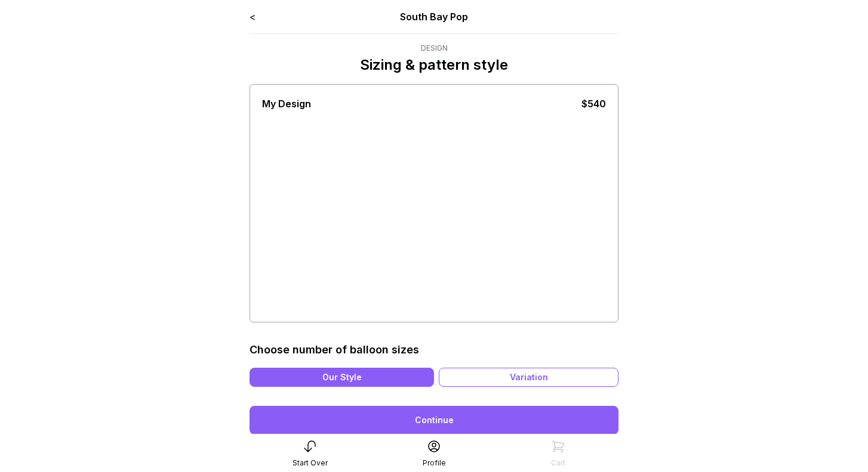 This screenshot has width=868, height=472. Describe the element at coordinates (434, 17) in the screenshot. I see `div: South Bay Pop` at that location.